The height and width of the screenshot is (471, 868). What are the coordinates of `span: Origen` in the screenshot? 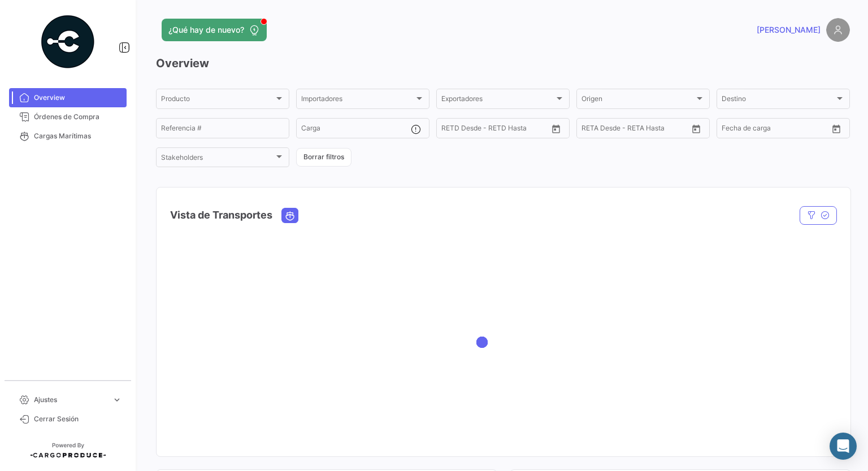 It's located at (638, 100).